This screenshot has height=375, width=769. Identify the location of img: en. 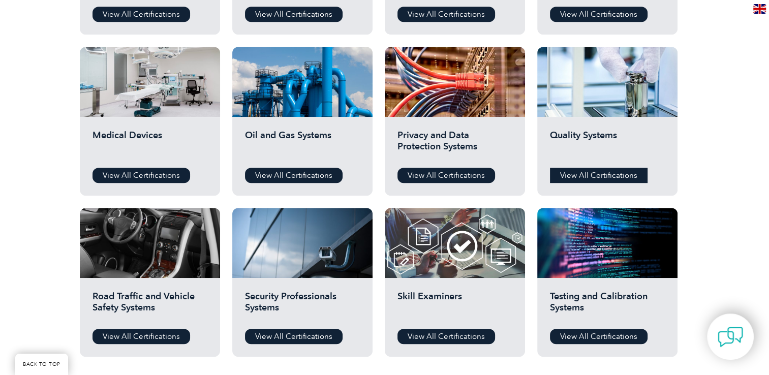
(759, 9).